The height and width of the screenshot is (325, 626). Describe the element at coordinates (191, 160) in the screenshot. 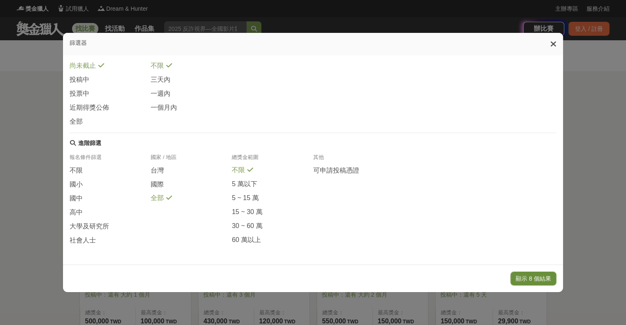

I see `div: 國家 / 地區` at that location.